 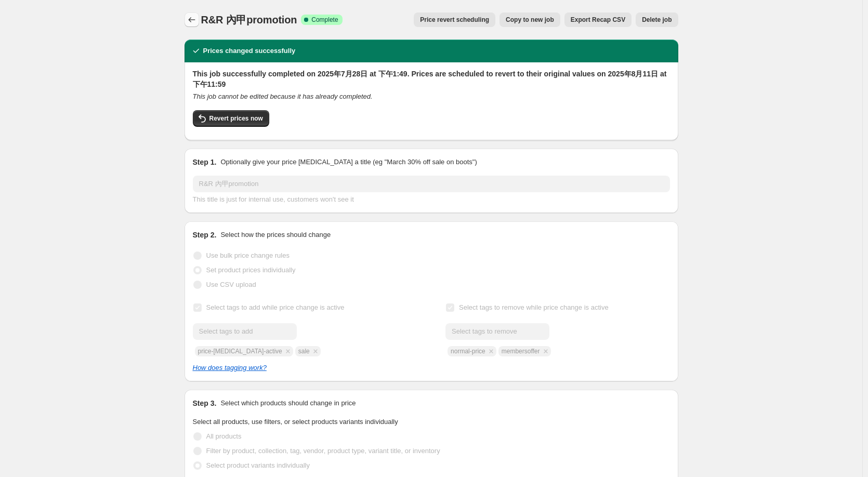 What do you see at coordinates (534, 307) in the screenshot?
I see `span: Select tags to remove while price change is active` at bounding box center [534, 307].